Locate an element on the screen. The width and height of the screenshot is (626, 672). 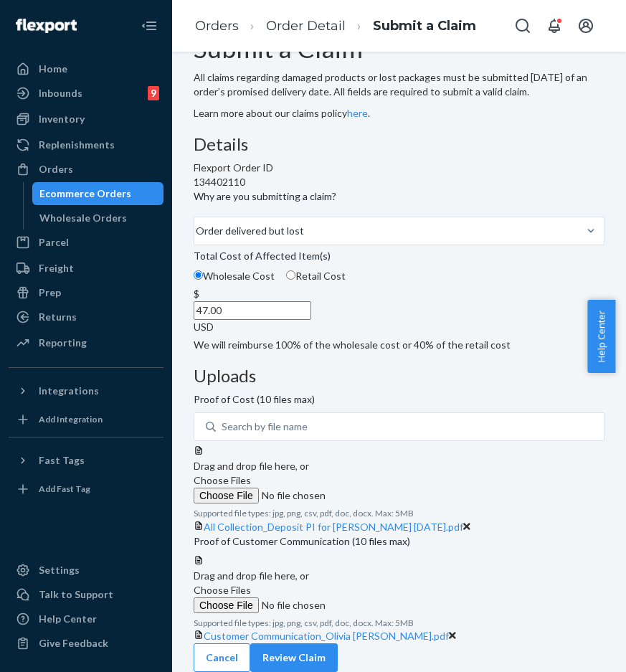
h3: Uploads is located at coordinates (398, 376).